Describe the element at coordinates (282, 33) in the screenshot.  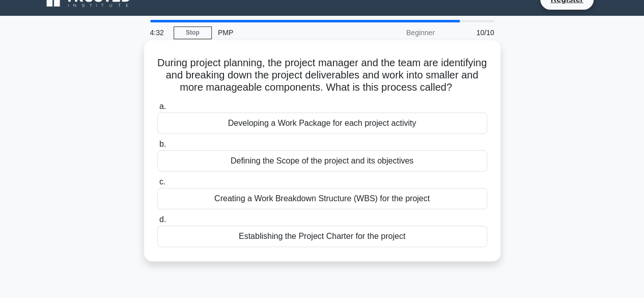
I see `div: PMP` at that location.